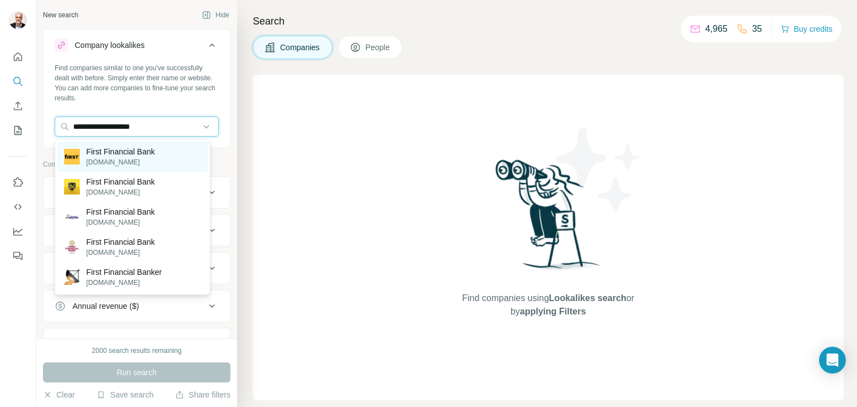 This screenshot has width=857, height=407. What do you see at coordinates (137, 165) in the screenshot?
I see `p: Company information` at bounding box center [137, 165].